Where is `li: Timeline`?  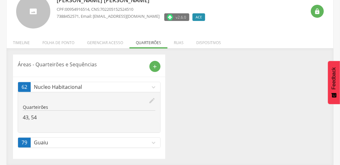 li: Timeline is located at coordinates (21, 41).